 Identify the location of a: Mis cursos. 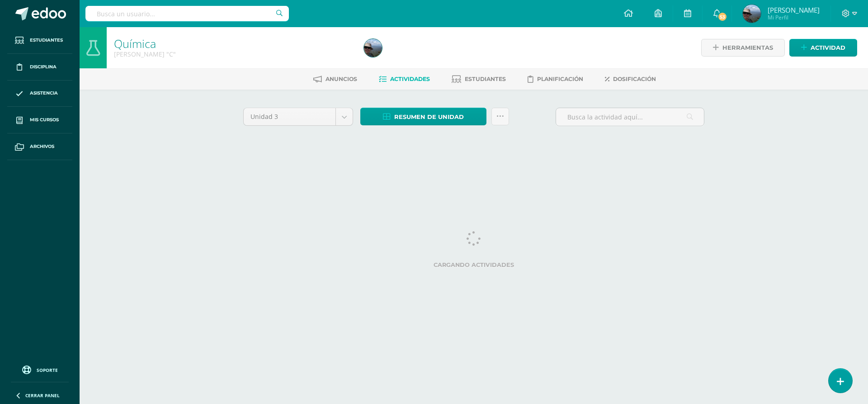
(40, 120).